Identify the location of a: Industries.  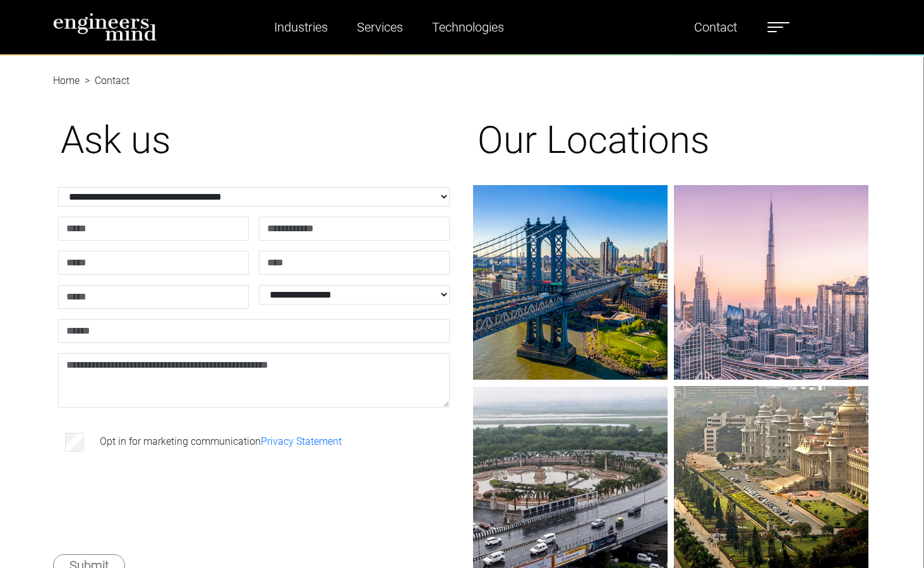
(300, 28).